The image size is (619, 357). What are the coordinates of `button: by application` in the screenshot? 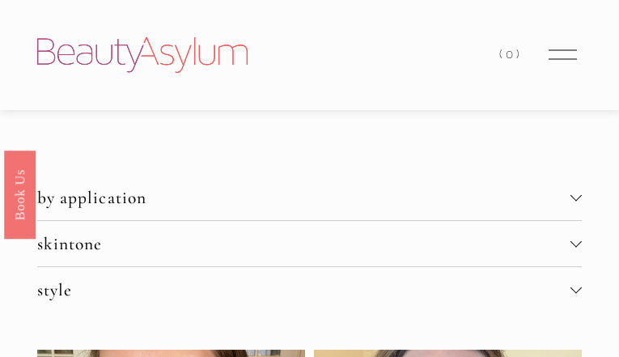 It's located at (309, 197).